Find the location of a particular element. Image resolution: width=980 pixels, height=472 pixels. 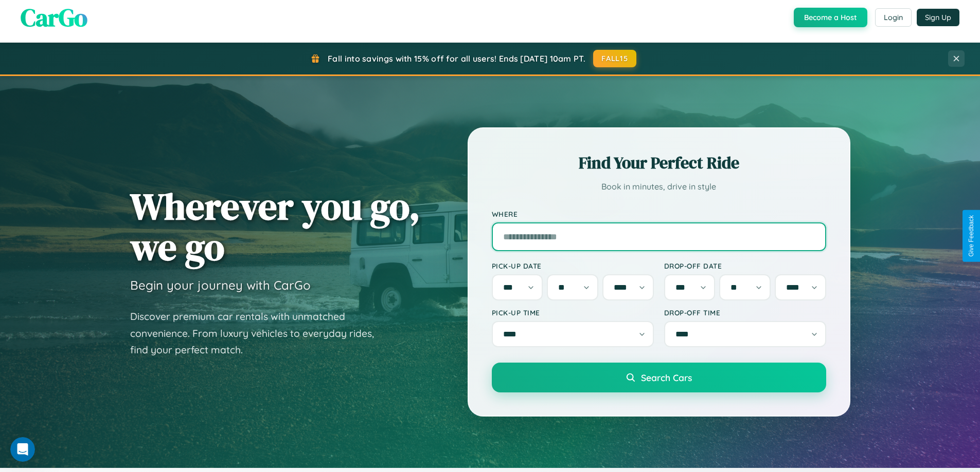

label: Where is located at coordinates (659, 214).